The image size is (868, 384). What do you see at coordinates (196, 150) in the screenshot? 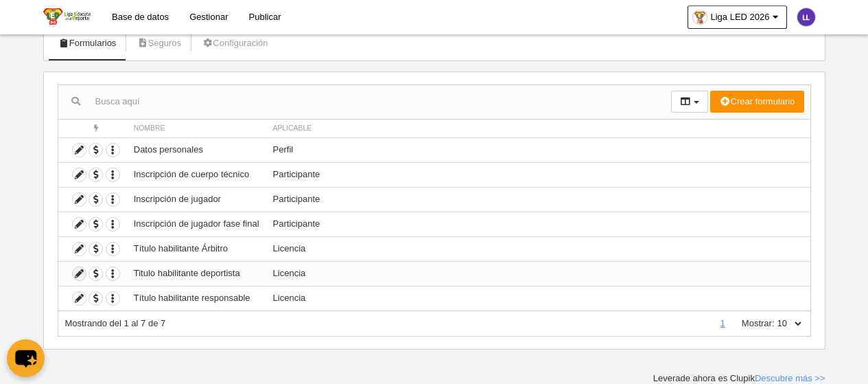
I see `td: Datos personales` at bounding box center [196, 150].